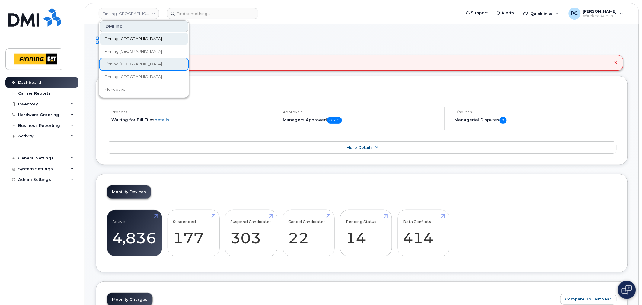 The width and height of the screenshot is (642, 305). I want to click on span: 0 of 0, so click(334, 120).